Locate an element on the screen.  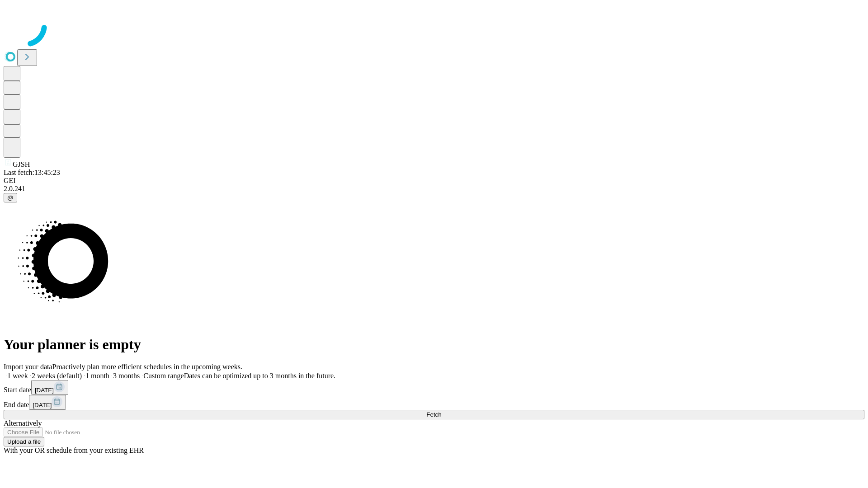
div: 2.0.241 is located at coordinates (434, 189).